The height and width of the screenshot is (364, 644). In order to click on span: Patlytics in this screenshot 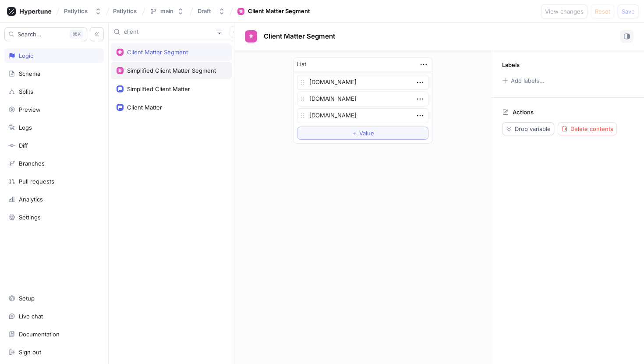, I will do `click(124, 11)`.